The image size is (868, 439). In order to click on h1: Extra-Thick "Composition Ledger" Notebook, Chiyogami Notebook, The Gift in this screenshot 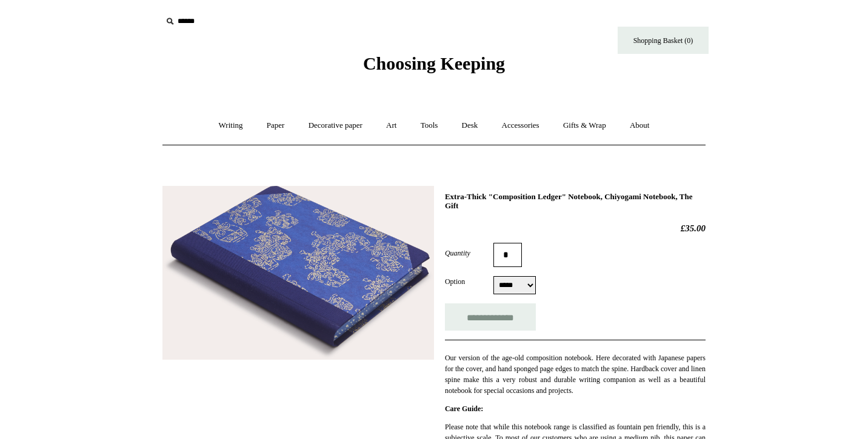, I will do `click(576, 201)`.